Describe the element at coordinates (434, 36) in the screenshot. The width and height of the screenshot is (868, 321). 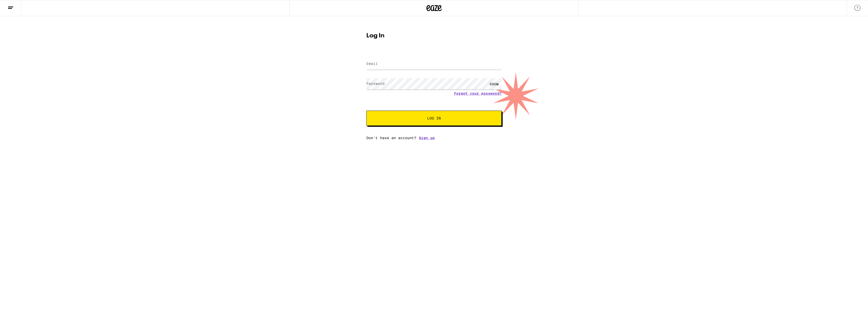
I see `h1: Log In` at that location.